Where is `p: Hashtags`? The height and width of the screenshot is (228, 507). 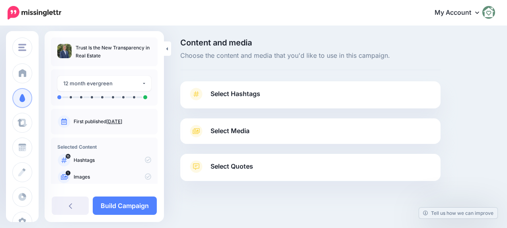
p: Hashtags is located at coordinates (112, 160).